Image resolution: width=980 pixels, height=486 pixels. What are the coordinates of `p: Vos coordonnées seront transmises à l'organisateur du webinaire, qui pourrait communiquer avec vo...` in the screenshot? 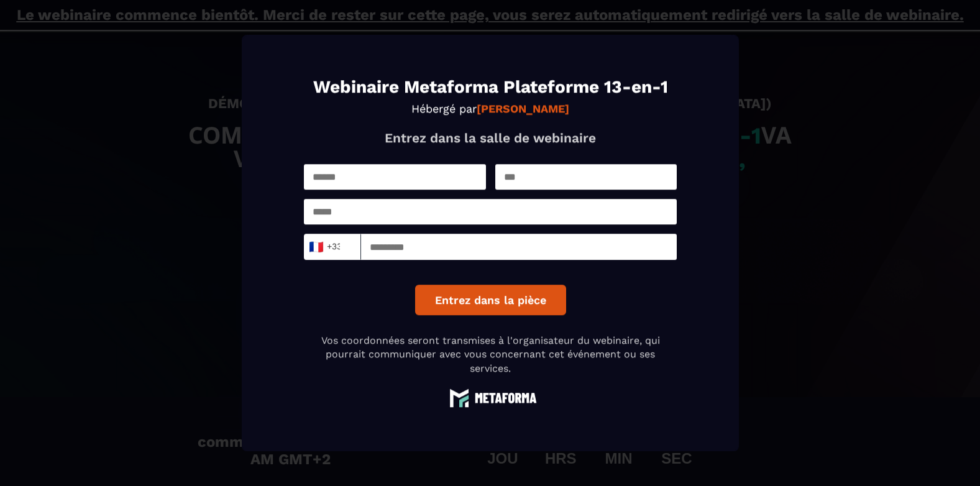 It's located at (490, 355).